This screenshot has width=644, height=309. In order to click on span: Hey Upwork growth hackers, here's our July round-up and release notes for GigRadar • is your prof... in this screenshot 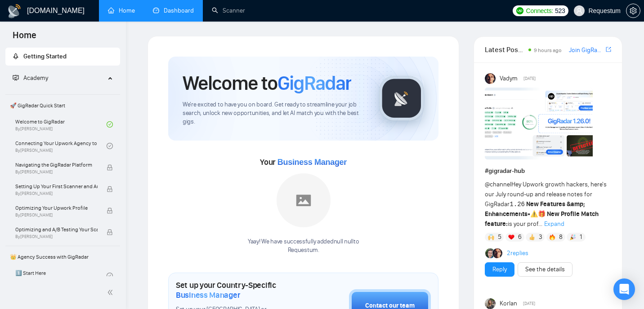, I will do `click(546, 204)`.